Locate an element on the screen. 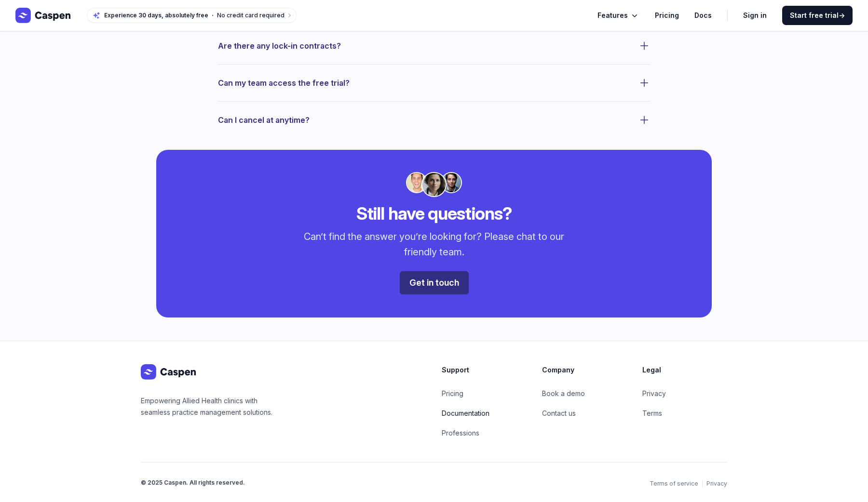 This screenshot has height=502, width=868. a: Docs is located at coordinates (703, 16).